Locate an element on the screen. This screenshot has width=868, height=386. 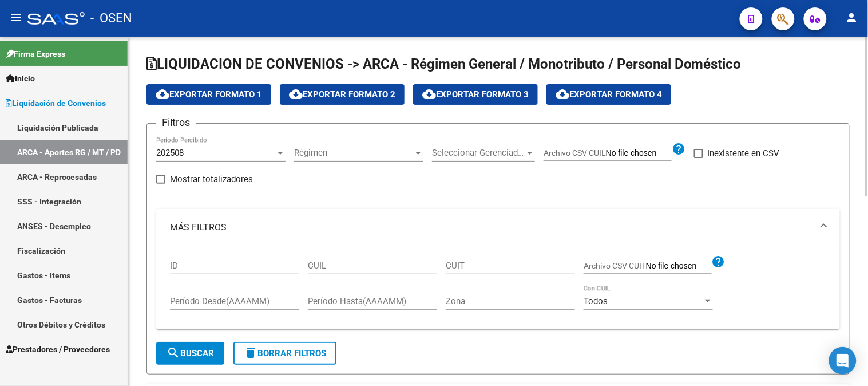
span: Mostrar totalizadores is located at coordinates (211, 179).